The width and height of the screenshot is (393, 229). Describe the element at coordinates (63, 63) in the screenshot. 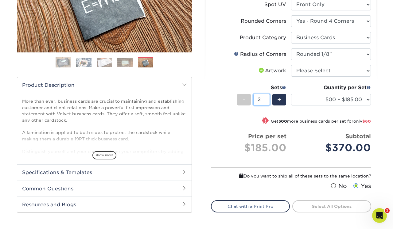

I see `img: Business Cards 01` at that location.